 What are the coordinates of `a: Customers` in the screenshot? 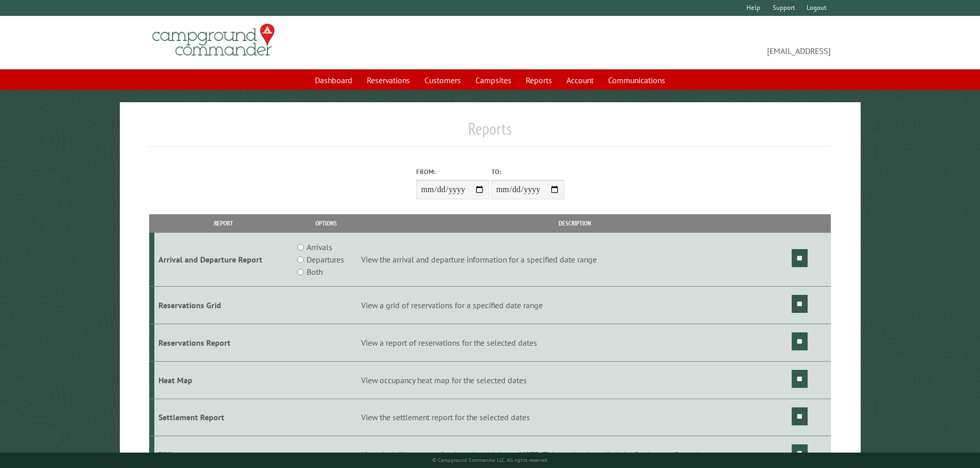 It's located at (442, 80).